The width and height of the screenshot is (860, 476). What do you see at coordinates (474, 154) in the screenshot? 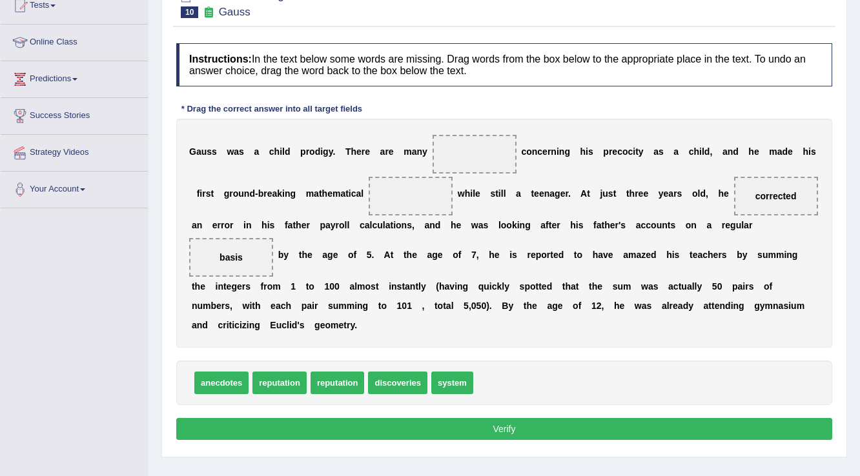
I see `span: Drop target` at bounding box center [474, 154].